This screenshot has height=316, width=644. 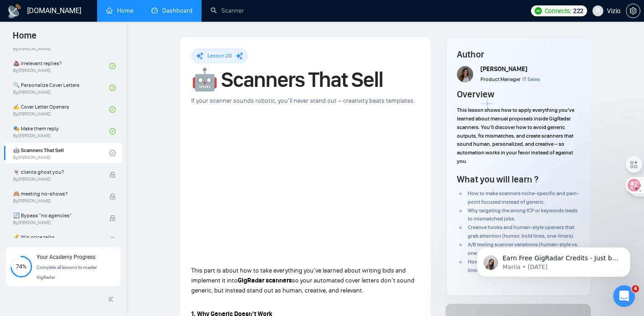 I want to click on span: 222, so click(x=578, y=11).